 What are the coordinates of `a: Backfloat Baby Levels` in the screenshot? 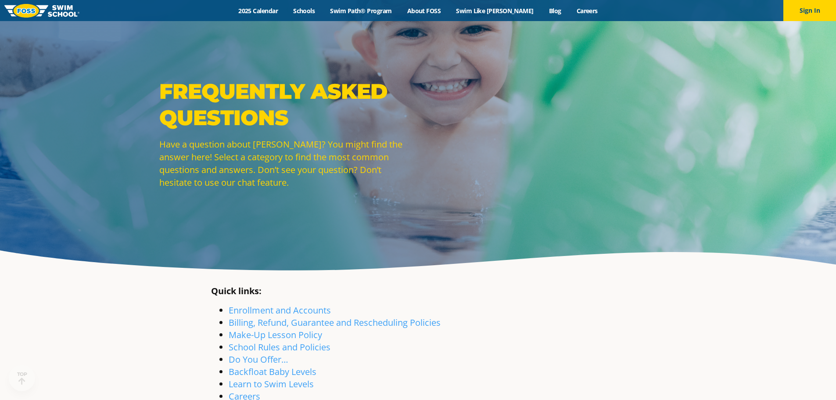 It's located at (273, 371).